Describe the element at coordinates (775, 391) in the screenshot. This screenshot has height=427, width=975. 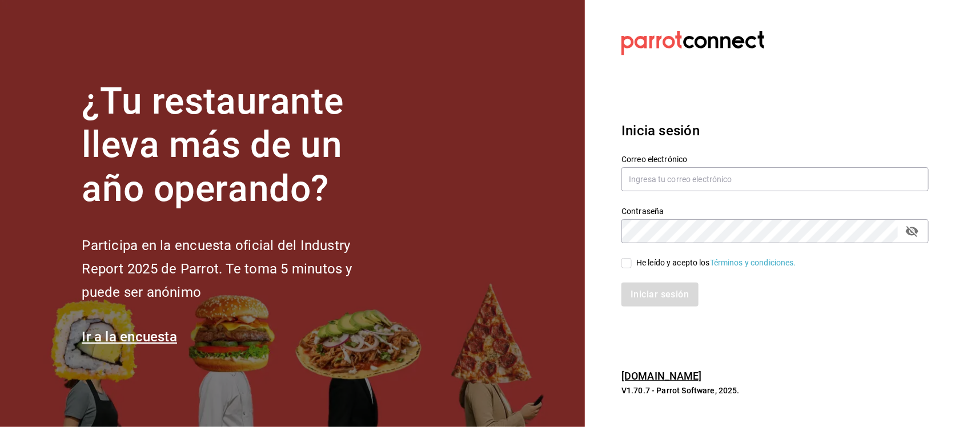
I see `p: V1.70.7 - Parrot Software, 2025.` at that location.